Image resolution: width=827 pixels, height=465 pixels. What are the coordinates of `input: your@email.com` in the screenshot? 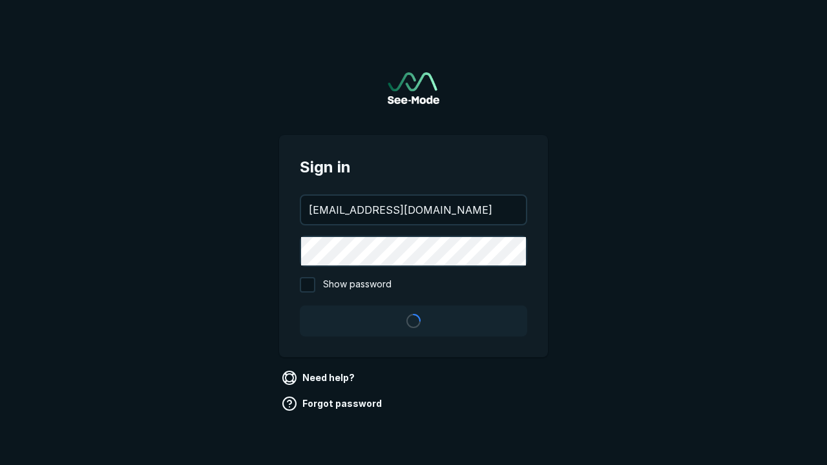 It's located at (414, 210).